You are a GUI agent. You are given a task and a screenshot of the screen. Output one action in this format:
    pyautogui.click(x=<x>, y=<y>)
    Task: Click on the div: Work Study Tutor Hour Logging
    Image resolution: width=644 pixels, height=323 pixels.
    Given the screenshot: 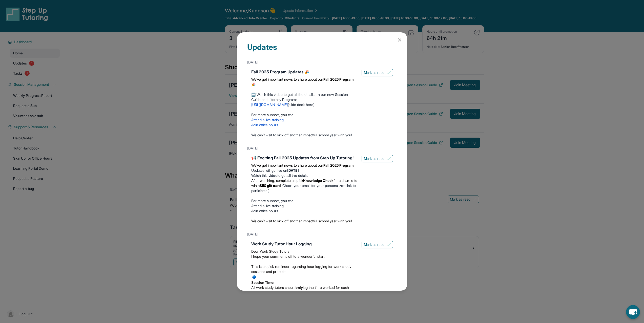 What is the action you would take?
    pyautogui.click(x=304, y=244)
    